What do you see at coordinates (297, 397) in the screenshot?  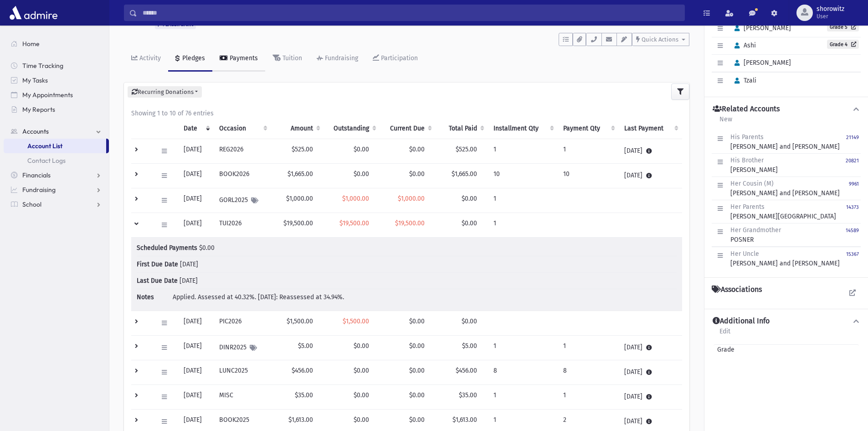 I see `td: $35.00` at bounding box center [297, 397].